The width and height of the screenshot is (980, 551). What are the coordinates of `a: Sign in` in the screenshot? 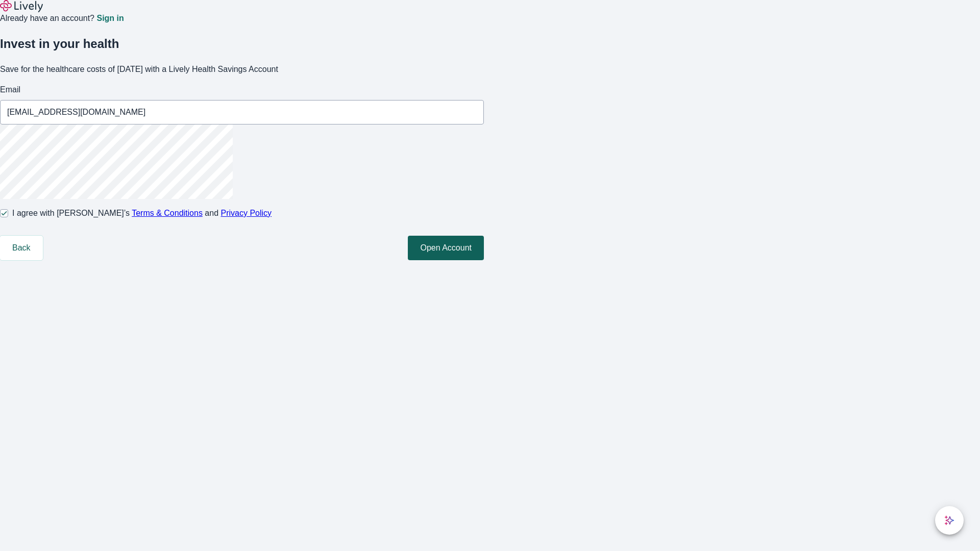 It's located at (110, 18).